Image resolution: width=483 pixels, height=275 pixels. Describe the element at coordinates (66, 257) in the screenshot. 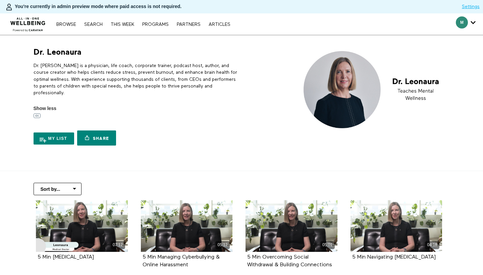

I see `strong: 5 Min ADHD In Adults` at that location.